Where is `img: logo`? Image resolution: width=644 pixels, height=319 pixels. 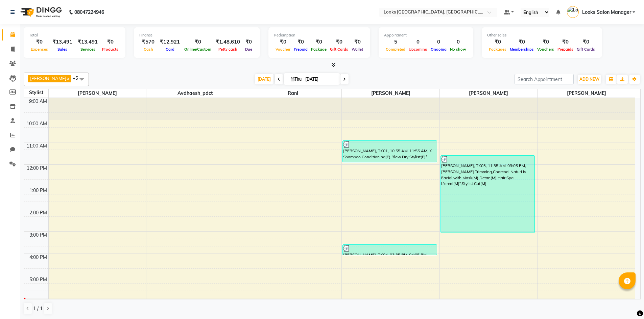
img: logo is located at coordinates (40, 12).